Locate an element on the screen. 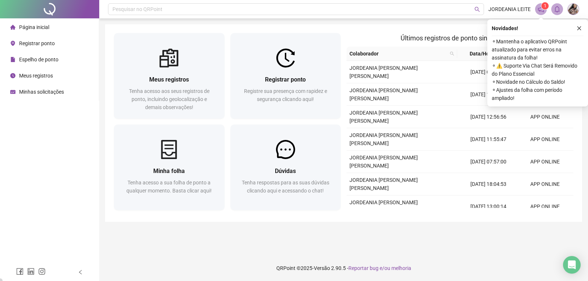 The height and width of the screenshot is (281, 588). span: bell is located at coordinates (557, 9).